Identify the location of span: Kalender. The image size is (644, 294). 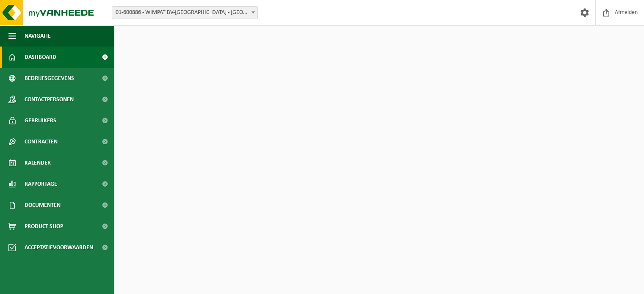
(38, 163).